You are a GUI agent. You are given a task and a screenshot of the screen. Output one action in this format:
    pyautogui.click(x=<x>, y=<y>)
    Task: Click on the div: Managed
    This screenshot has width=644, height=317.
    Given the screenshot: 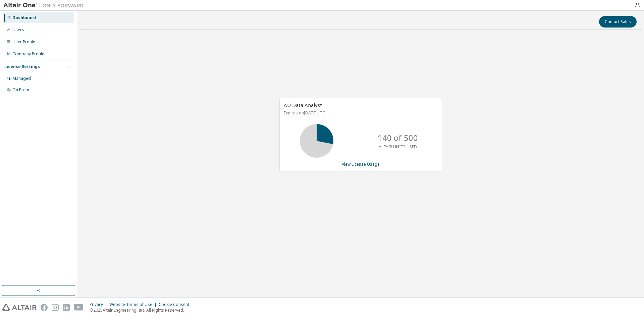 What is the action you would take?
    pyautogui.click(x=21, y=79)
    